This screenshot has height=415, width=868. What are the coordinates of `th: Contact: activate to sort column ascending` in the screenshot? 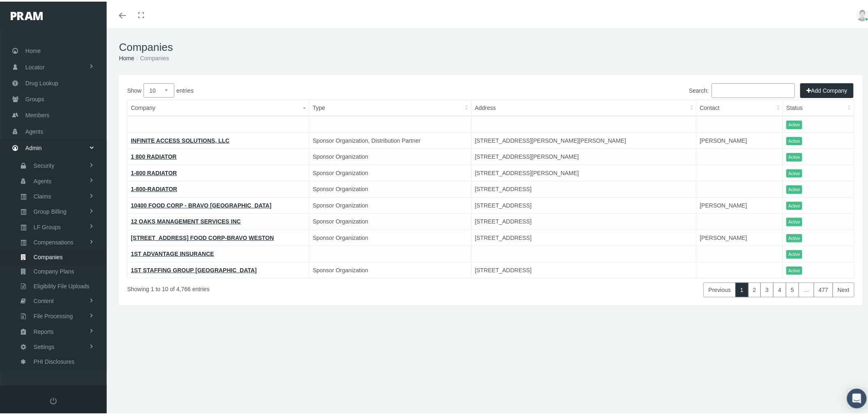 It's located at (739, 107).